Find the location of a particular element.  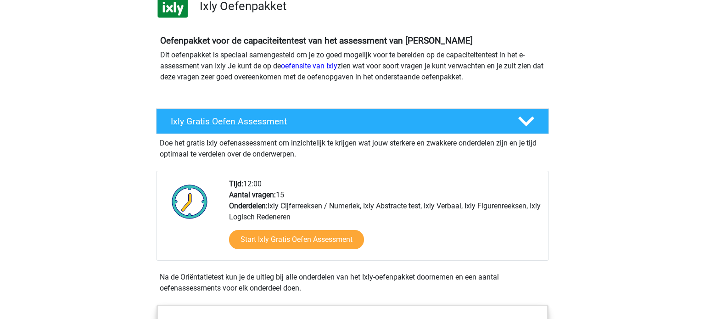

h4: Ixly Gratis Oefen Assessment is located at coordinates (337, 121).